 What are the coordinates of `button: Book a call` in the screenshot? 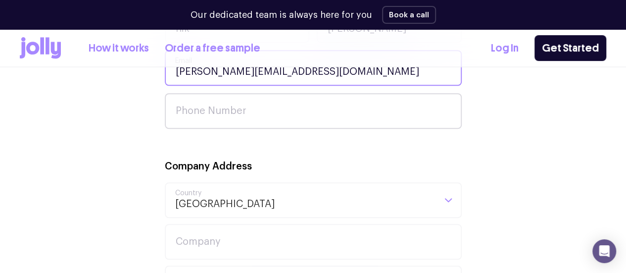 It's located at (409, 15).